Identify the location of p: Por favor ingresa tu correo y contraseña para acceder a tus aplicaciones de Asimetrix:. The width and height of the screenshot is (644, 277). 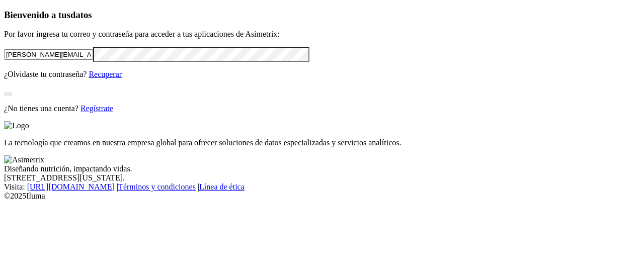
(322, 34).